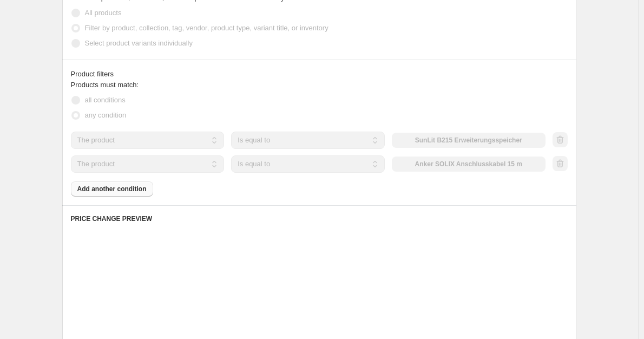 The width and height of the screenshot is (644, 339). What do you see at coordinates (104, 13) in the screenshot?
I see `span: All products` at bounding box center [104, 13].